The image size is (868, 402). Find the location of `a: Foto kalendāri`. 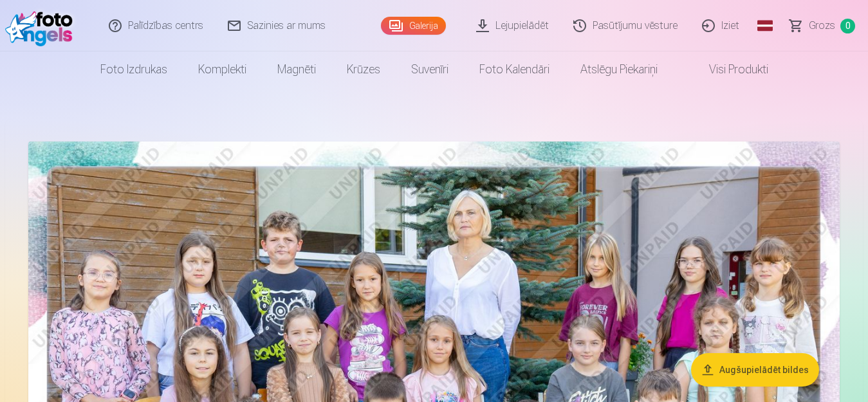

a: Foto kalendāri is located at coordinates (514, 70).